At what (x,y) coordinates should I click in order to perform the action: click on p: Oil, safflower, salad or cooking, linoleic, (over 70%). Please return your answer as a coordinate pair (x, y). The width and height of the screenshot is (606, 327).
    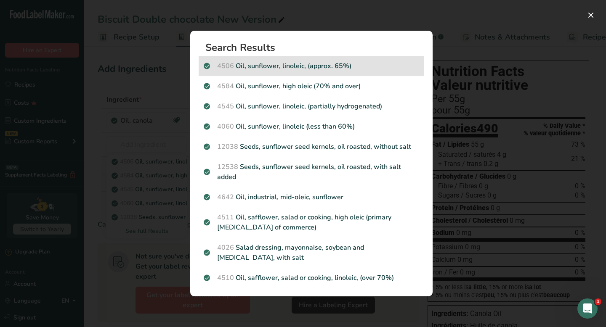
    Looking at the image, I should click on (311, 278).